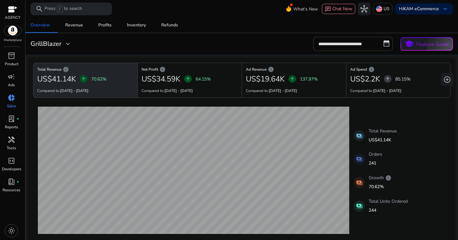 The image size is (458, 240). I want to click on span: school, so click(409, 44).